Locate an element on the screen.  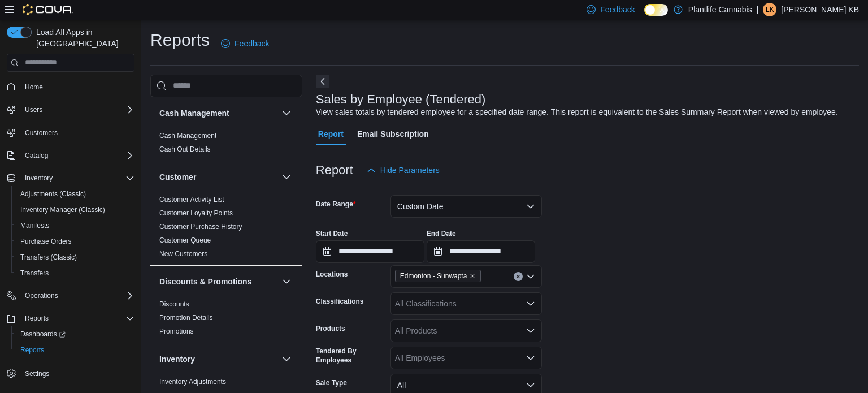
input: Dark Mode is located at coordinates (656, 9).